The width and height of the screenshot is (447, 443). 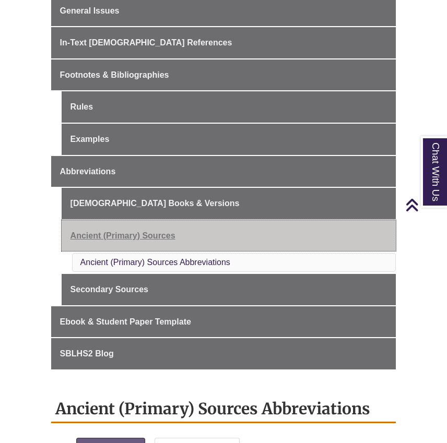 What do you see at coordinates (88, 171) in the screenshot?
I see `span: Abbreviations` at bounding box center [88, 171].